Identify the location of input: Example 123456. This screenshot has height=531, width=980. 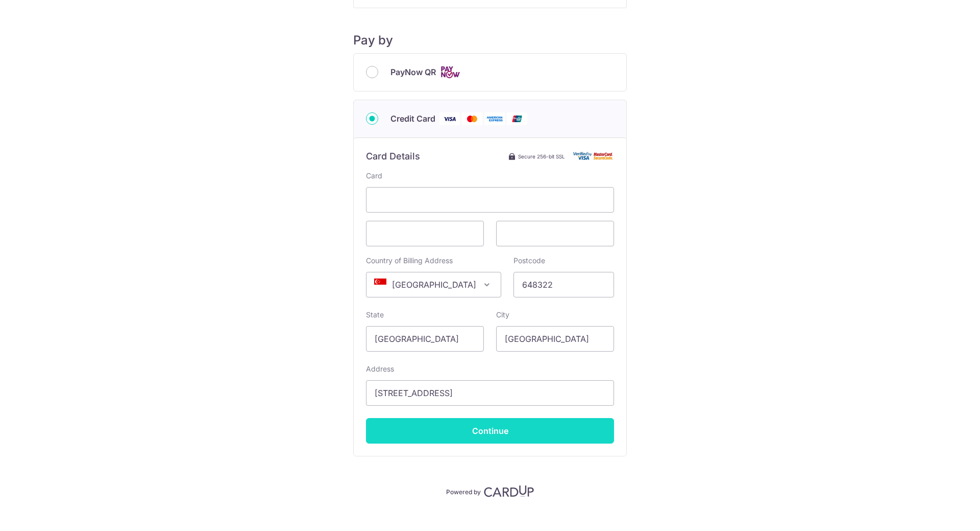
(564, 284).